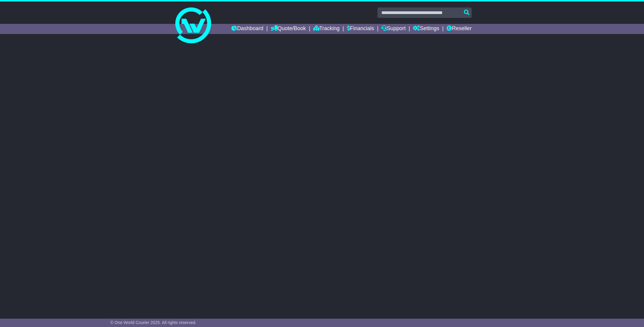  What do you see at coordinates (247, 29) in the screenshot?
I see `a: Dashboard` at bounding box center [247, 29].